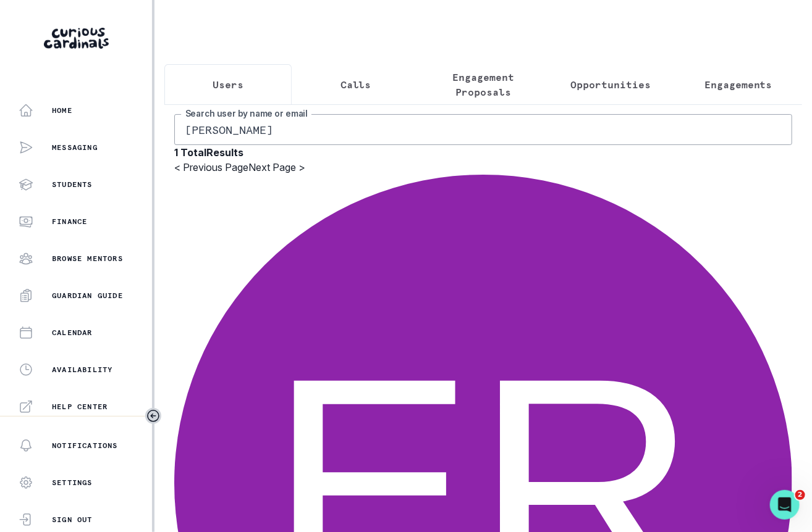 This screenshot has width=812, height=532. What do you see at coordinates (69, 222) in the screenshot?
I see `p: Finance` at bounding box center [69, 222].